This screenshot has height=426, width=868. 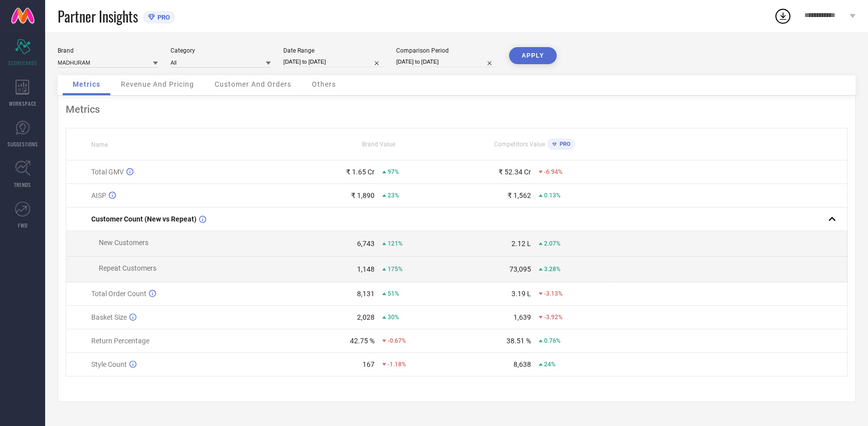 What do you see at coordinates (518, 341) in the screenshot?
I see `div: 38.51 %` at bounding box center [518, 341].